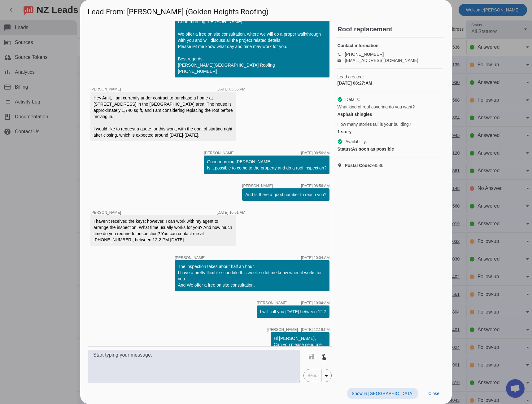 The image size is (532, 404). I want to click on span: Details:, so click(352, 100).